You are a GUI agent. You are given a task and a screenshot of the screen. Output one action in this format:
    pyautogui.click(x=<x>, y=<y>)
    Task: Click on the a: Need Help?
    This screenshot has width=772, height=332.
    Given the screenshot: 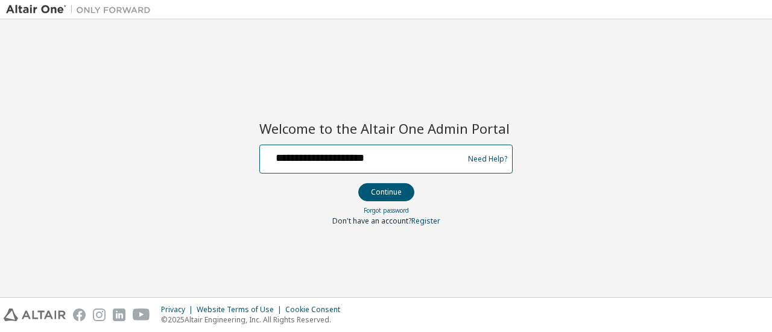 What is the action you would take?
    pyautogui.click(x=487, y=159)
    